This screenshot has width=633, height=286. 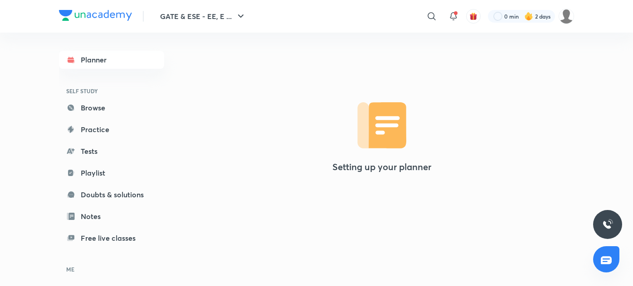 What do you see at coordinates (111, 108) in the screenshot?
I see `a: Browse` at bounding box center [111, 108].